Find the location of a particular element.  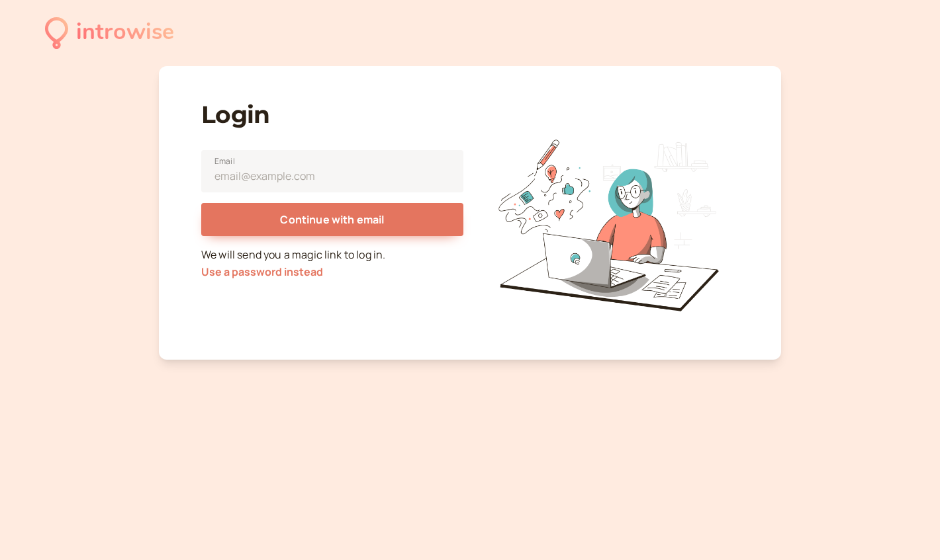

button: Use a password instead is located at coordinates (262, 272).